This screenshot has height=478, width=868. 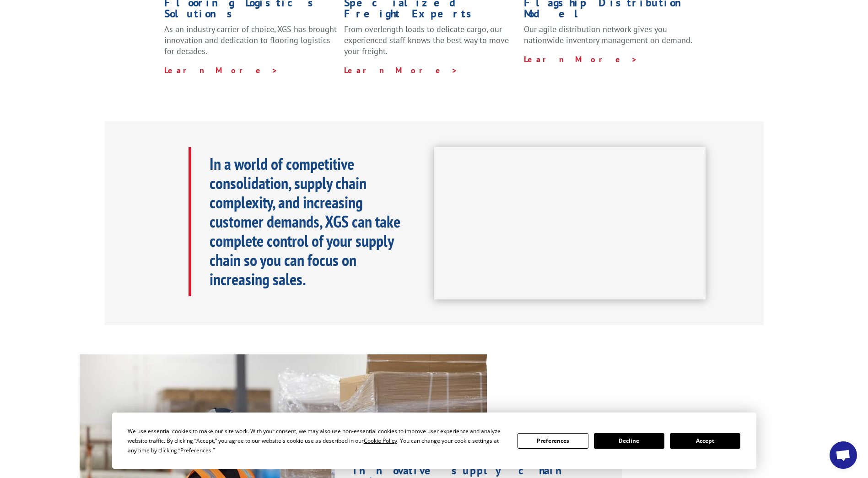 What do you see at coordinates (250, 40) in the screenshot?
I see `span: As an industry carrier of choice, XGS has brought innovation and dedication to flooring logistics...` at bounding box center [250, 40].